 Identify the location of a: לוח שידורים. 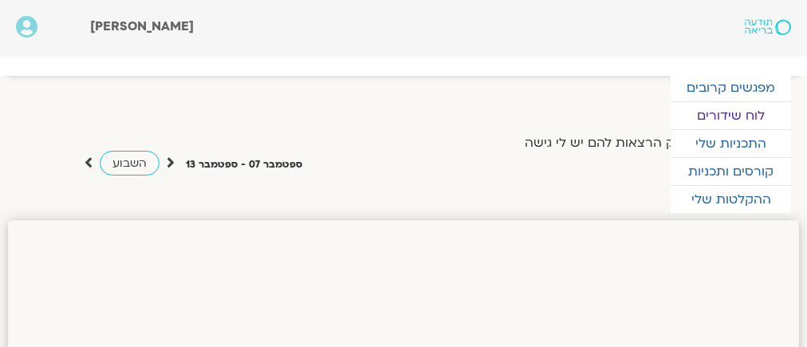
(731, 116).